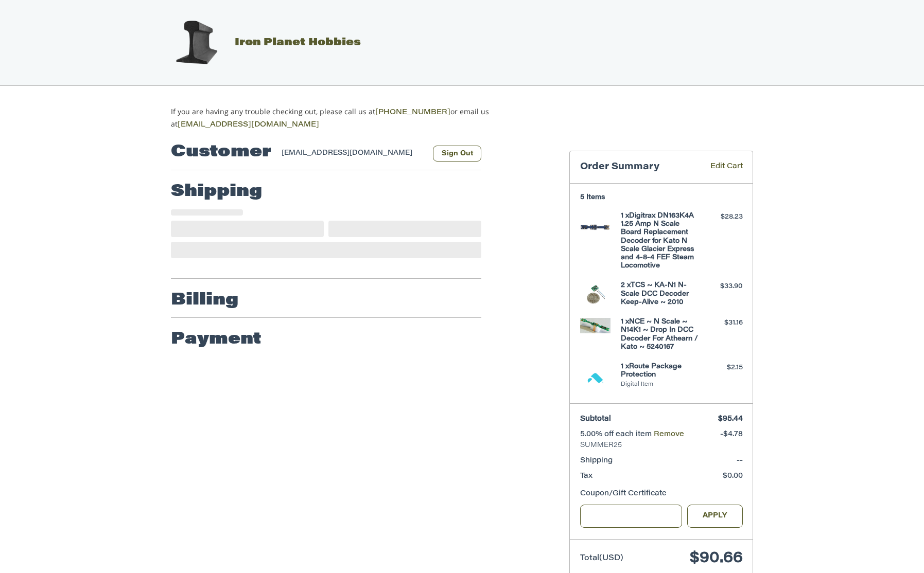  I want to click on h2: Customer, so click(221, 152).